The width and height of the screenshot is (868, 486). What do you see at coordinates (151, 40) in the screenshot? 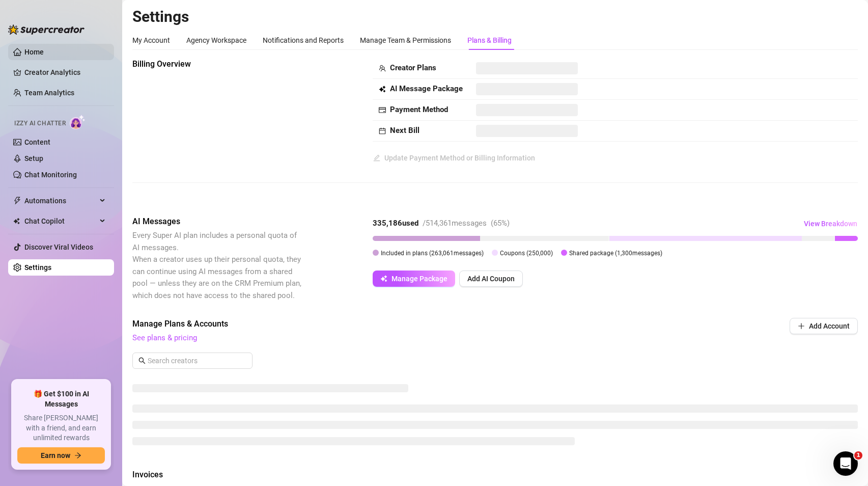
I see `div: My Account` at bounding box center [151, 40].